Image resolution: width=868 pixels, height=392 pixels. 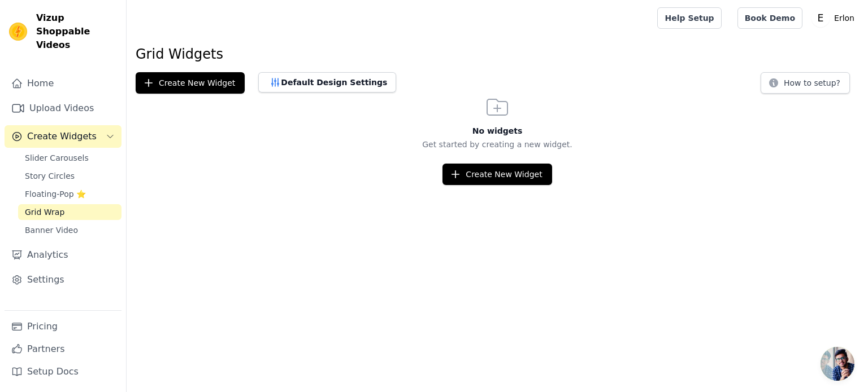 I want to click on a: Banner Video, so click(x=69, y=231).